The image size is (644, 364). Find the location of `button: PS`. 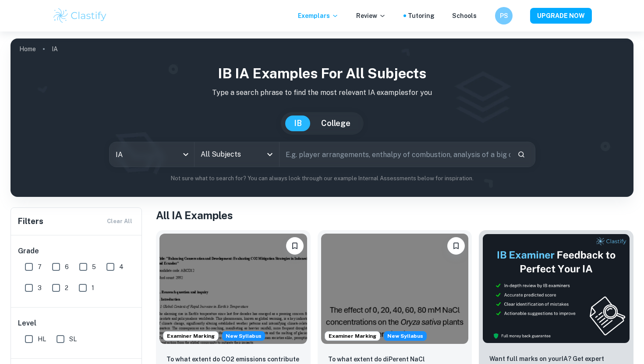

button: PS is located at coordinates (504, 16).